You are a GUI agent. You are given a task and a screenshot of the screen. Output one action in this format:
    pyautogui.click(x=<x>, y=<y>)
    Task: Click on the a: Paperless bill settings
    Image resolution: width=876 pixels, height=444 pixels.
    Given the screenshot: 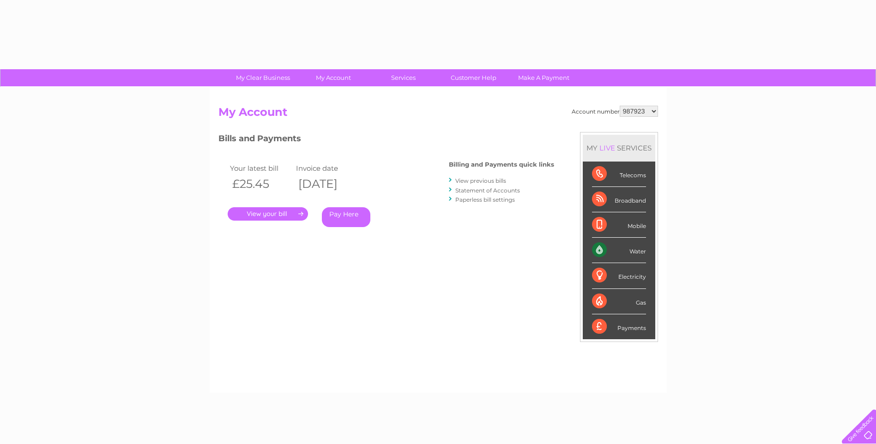 What is the action you would take?
    pyautogui.click(x=485, y=200)
    